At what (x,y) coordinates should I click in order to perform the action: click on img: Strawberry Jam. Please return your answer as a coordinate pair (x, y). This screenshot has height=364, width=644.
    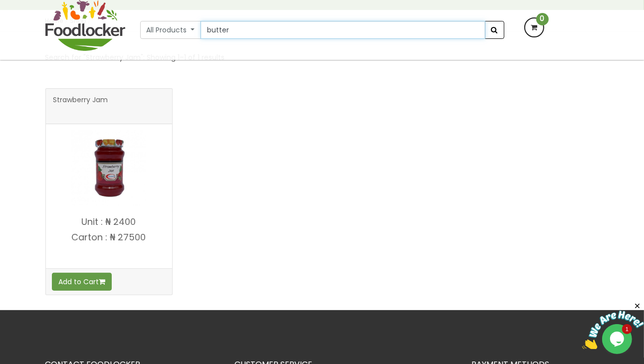
    Looking at the image, I should click on (109, 168).